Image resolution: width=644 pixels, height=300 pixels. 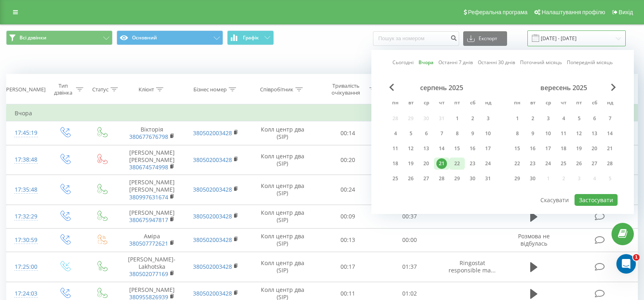 I want to click on div: сб 16 серп 2025 р., so click(x=472, y=149).